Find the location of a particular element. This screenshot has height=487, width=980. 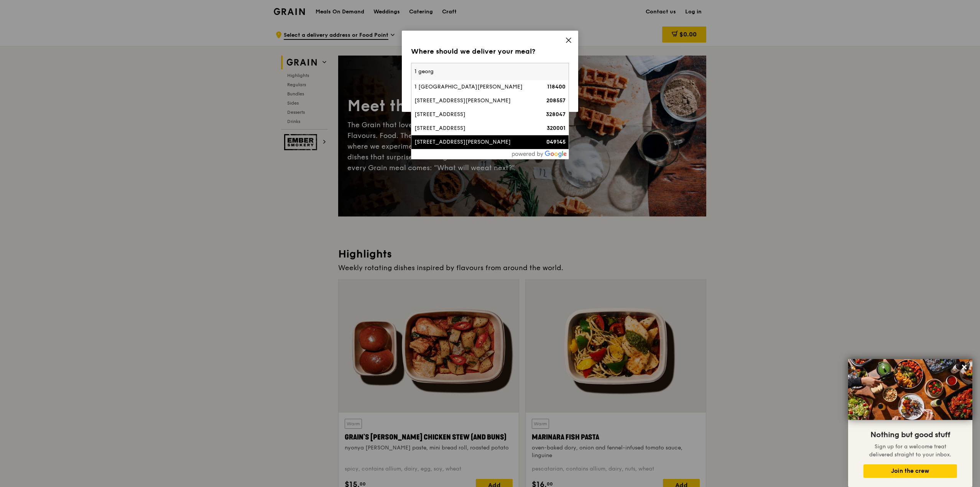

button: Close is located at coordinates (964, 367).